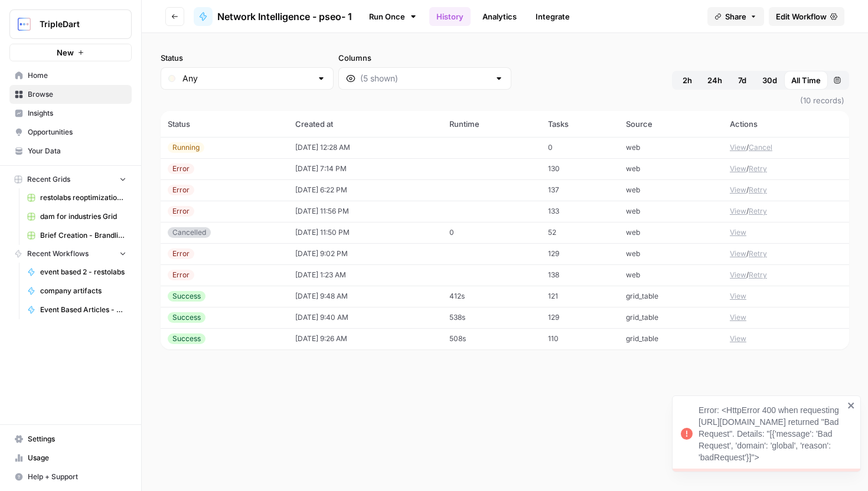  What do you see at coordinates (491, 318) in the screenshot?
I see `td: 538s` at bounding box center [491, 318].